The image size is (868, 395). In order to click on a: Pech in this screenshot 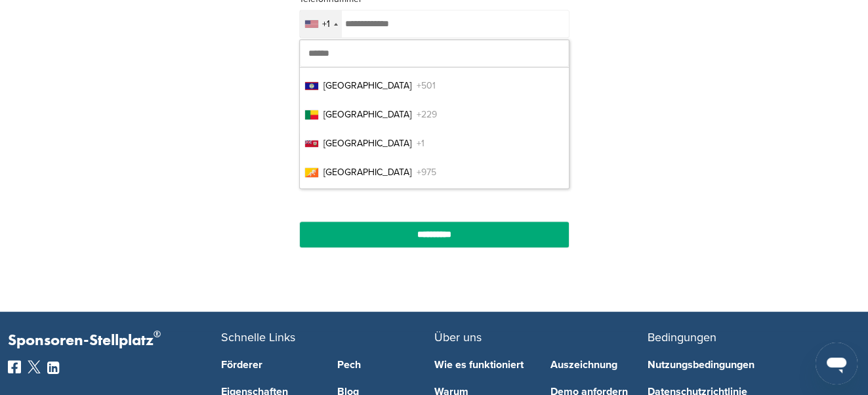, I will do `click(386, 365)`.